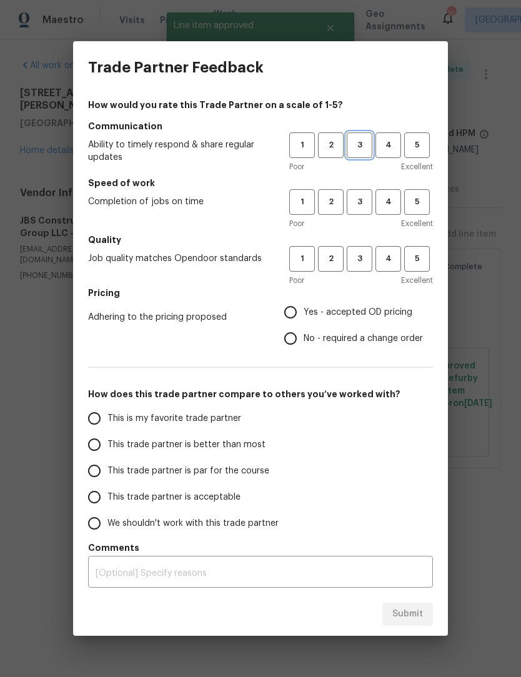 The width and height of the screenshot is (521, 677). Describe the element at coordinates (260, 394) in the screenshot. I see `h5: How does this trade partner compare to others you’ve worked with?` at that location.